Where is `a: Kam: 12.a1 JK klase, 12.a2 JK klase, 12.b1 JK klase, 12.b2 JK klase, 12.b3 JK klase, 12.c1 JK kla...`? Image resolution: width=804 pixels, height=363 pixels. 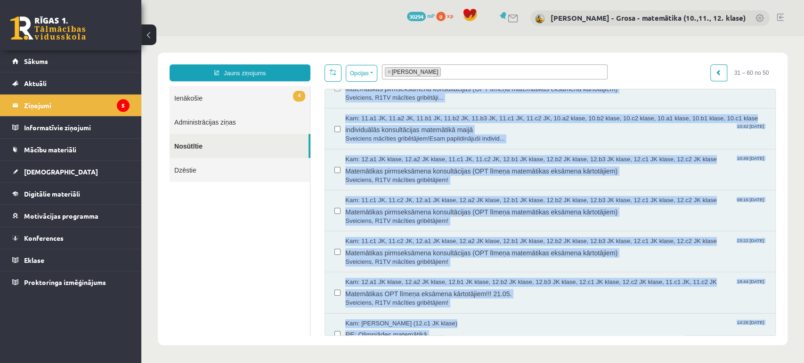
a: Kam: 12.a1 JK klase, 12.a2 JK klase, 12.b1 JK klase, 12.b2 JK klase, 12.b3 JK klase, 12.c1 JK kla... is located at coordinates (414, 257).